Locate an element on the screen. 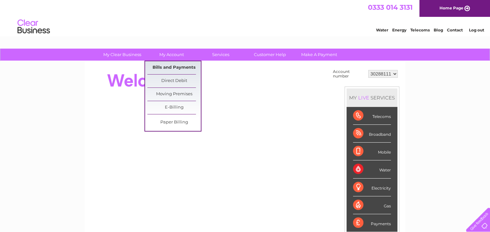  a: Customer Help is located at coordinates (270, 54).